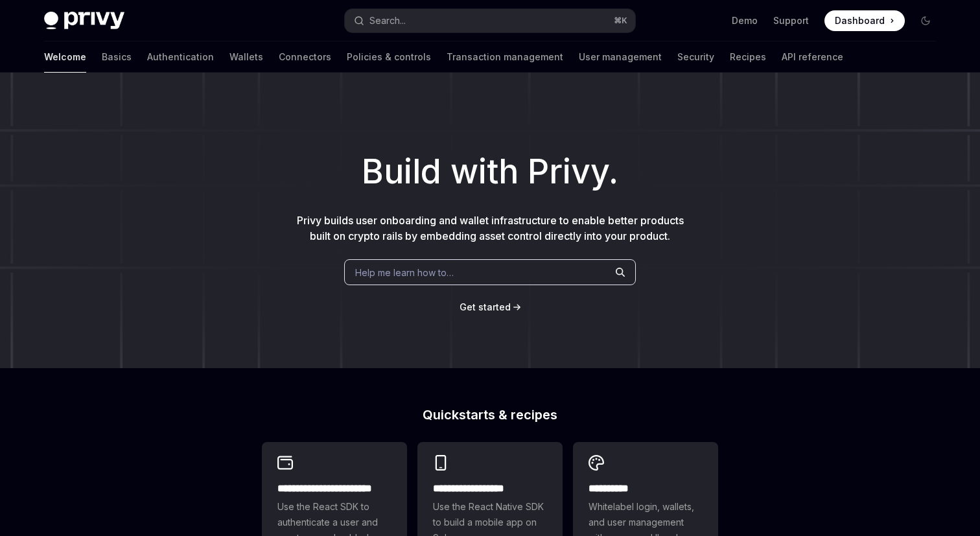 The width and height of the screenshot is (980, 536). Describe the element at coordinates (246, 57) in the screenshot. I see `a: Wallets` at that location.